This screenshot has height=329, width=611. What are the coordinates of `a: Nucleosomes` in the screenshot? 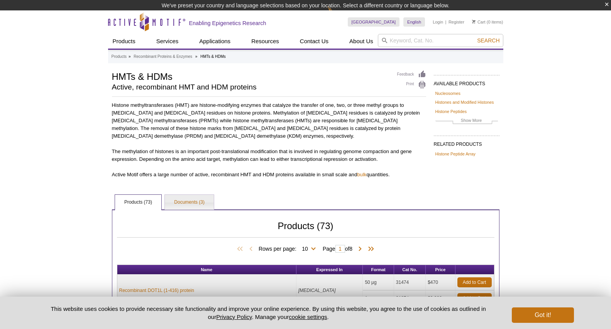 It's located at (448, 93).